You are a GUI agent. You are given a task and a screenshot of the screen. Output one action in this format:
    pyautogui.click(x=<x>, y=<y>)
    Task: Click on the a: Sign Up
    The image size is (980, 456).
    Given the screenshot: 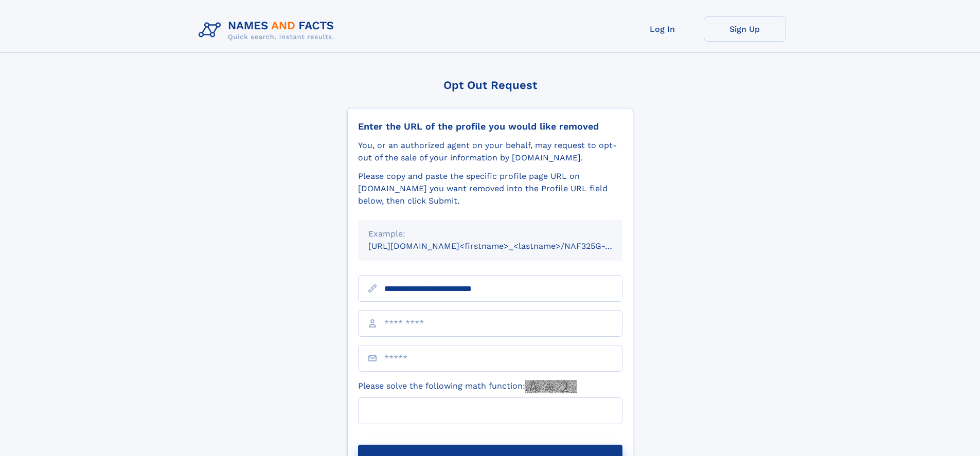 What is the action you would take?
    pyautogui.click(x=745, y=29)
    